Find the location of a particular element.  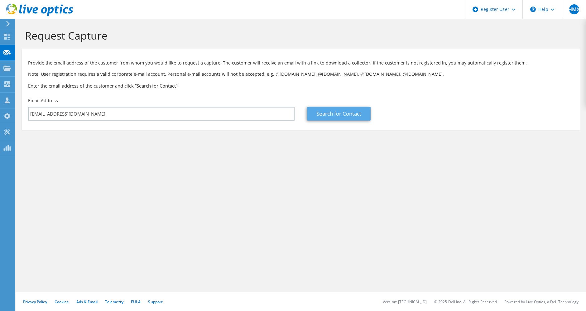

a: Ads & Email is located at coordinates (87, 302).